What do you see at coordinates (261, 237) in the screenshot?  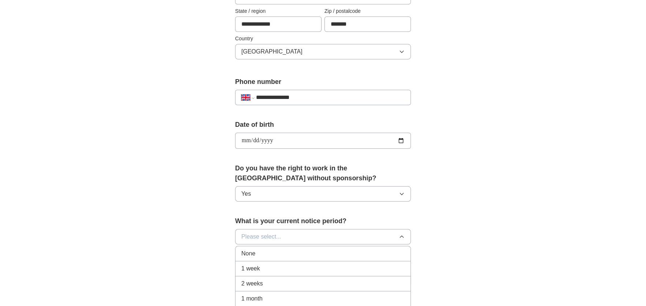 I see `span: Please select...` at bounding box center [261, 237].